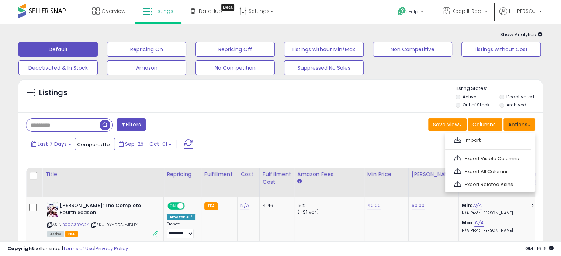 The image size is (561, 256). I want to click on a: Import, so click(489, 140).